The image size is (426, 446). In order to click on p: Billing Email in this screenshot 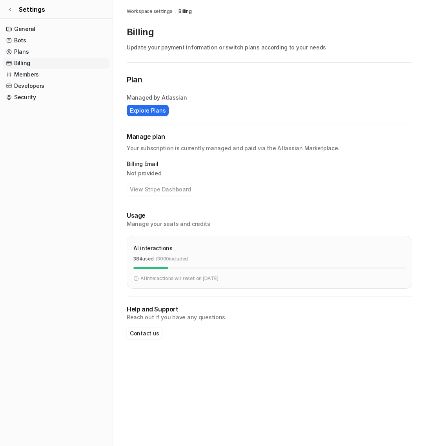, I will do `click(269, 164)`.